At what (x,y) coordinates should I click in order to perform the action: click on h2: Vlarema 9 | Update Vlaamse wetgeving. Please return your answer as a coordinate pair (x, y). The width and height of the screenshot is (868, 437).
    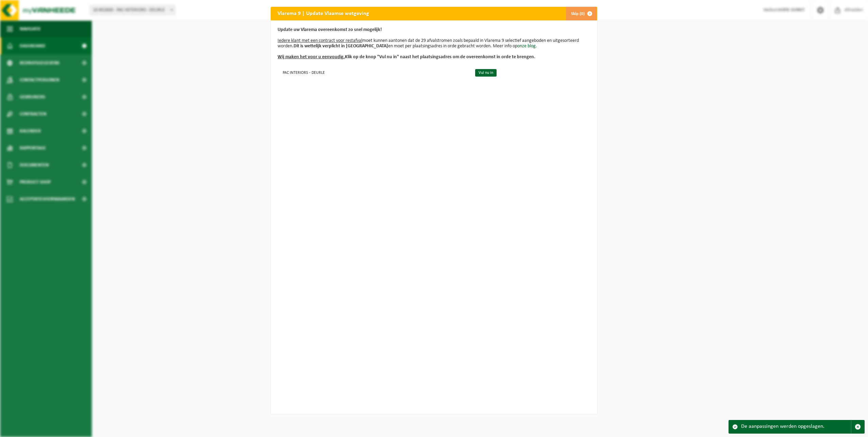
    Looking at the image, I should click on (323, 14).